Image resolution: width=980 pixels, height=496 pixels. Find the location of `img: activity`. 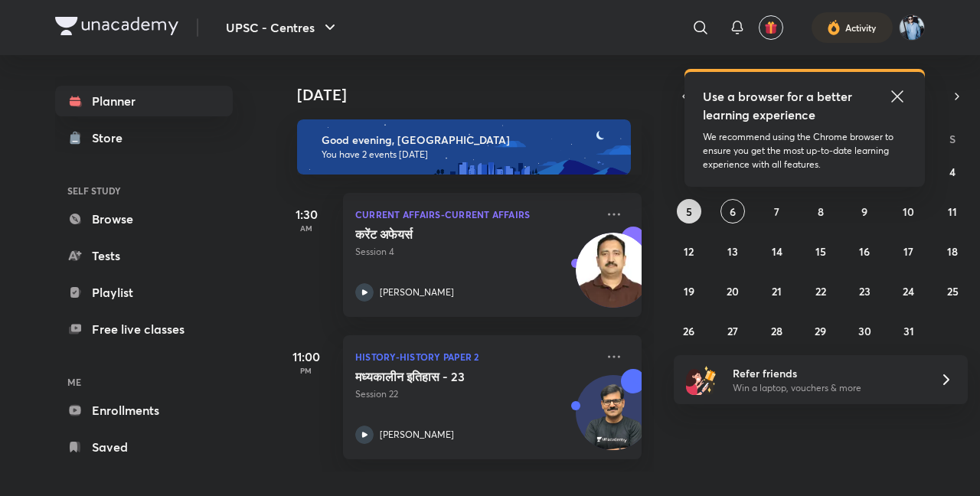

img: activity is located at coordinates (834, 28).